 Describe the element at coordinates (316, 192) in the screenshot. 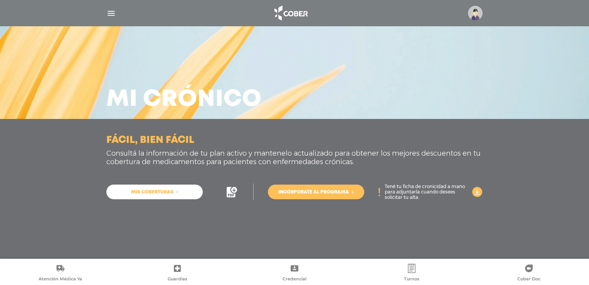

I see `a: Incorporate al programa` at that location.